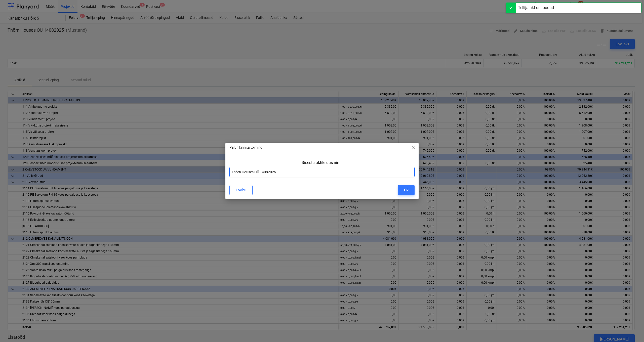  I want to click on div: Loobu, so click(241, 190).